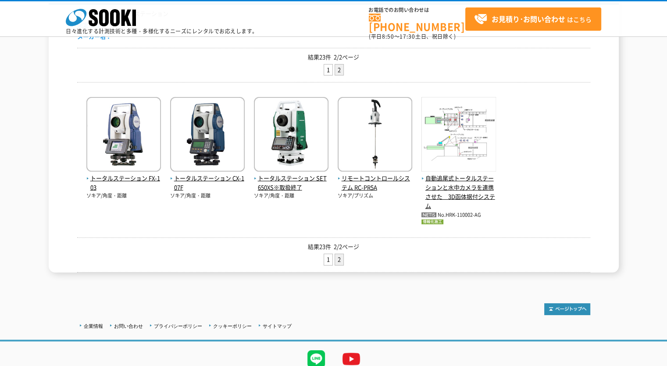  What do you see at coordinates (375, 179) in the screenshot?
I see `a: リモートコントロールシステム RC-PR5A` at bounding box center [375, 179].